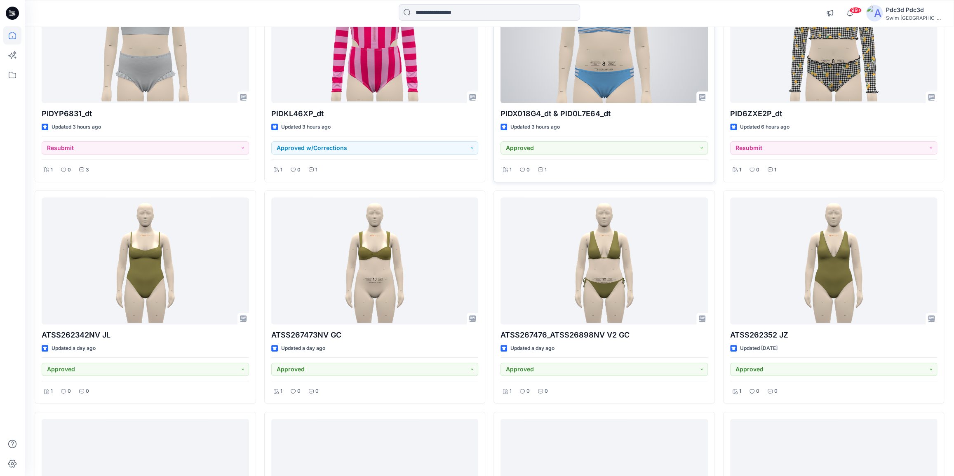  Describe the element at coordinates (145, 335) in the screenshot. I see `p: ATSS262342NV JL` at that location.